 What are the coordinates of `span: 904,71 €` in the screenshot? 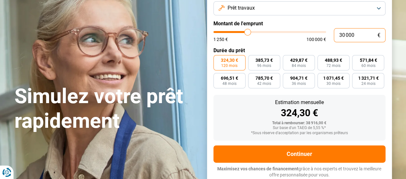 It's located at (299, 78).